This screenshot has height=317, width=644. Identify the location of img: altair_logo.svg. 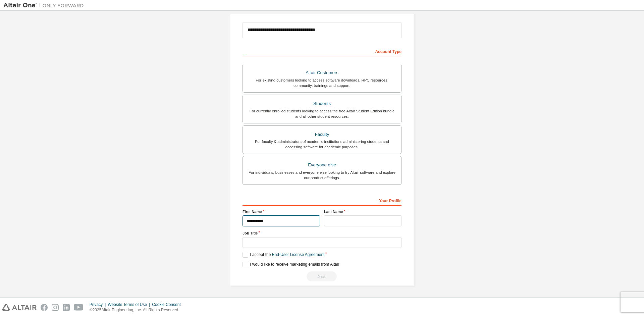
(19, 307).